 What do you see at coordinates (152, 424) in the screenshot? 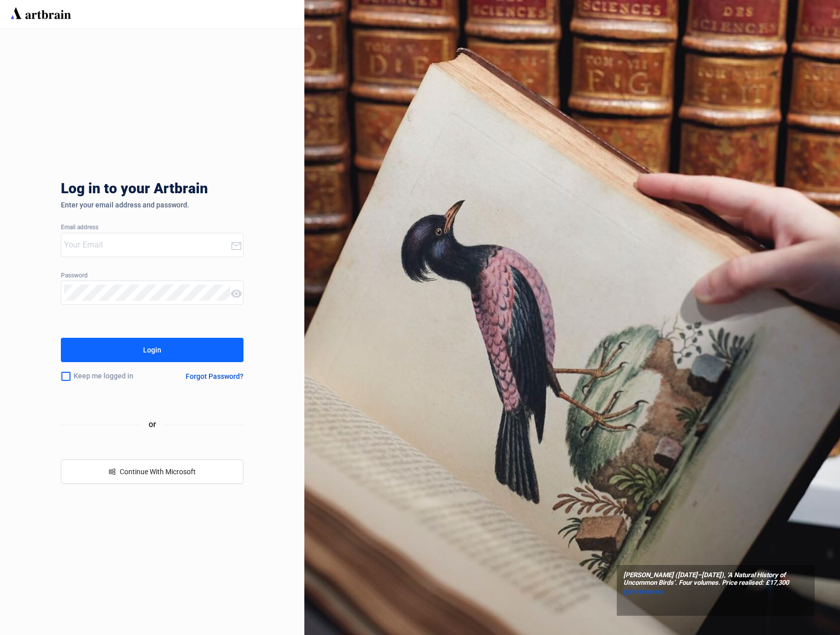
I see `span: or` at bounding box center [152, 424].